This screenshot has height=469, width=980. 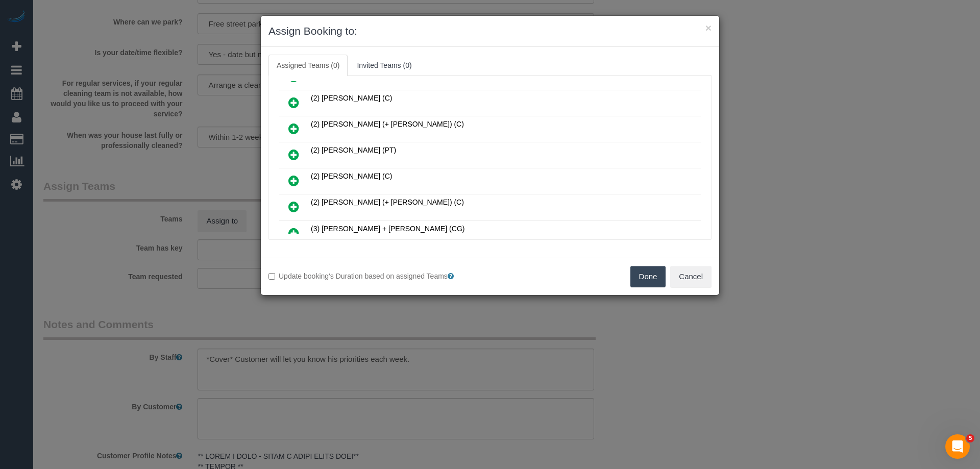 What do you see at coordinates (375, 276) in the screenshot?
I see `label: Update booking's Duration based on assigned Teams` at bounding box center [375, 276].